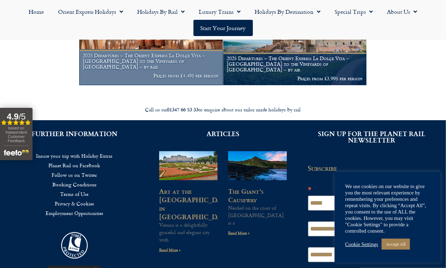  What do you see at coordinates (354, 12) in the screenshot?
I see `a: Special Trips` at bounding box center [354, 12].